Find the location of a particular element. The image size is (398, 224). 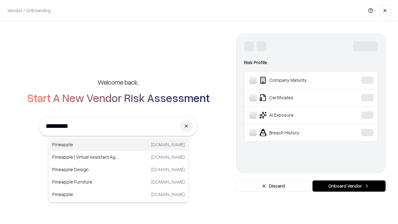

p: Pineapple Furniture is located at coordinates (85, 182).